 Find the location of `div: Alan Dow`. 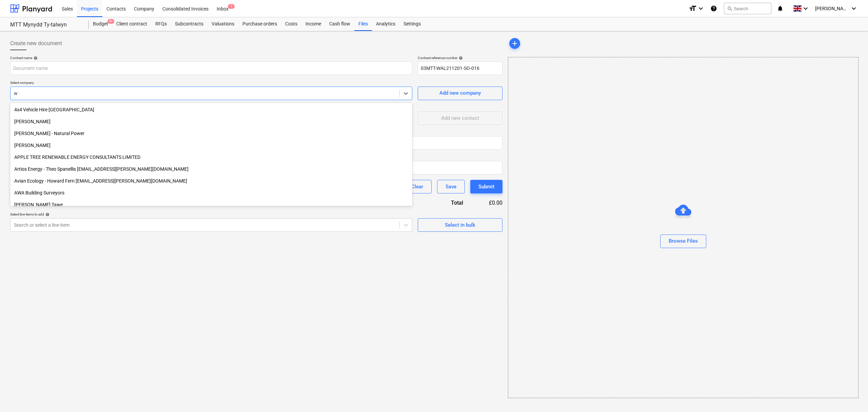

div: Alan Dow is located at coordinates (211, 122).